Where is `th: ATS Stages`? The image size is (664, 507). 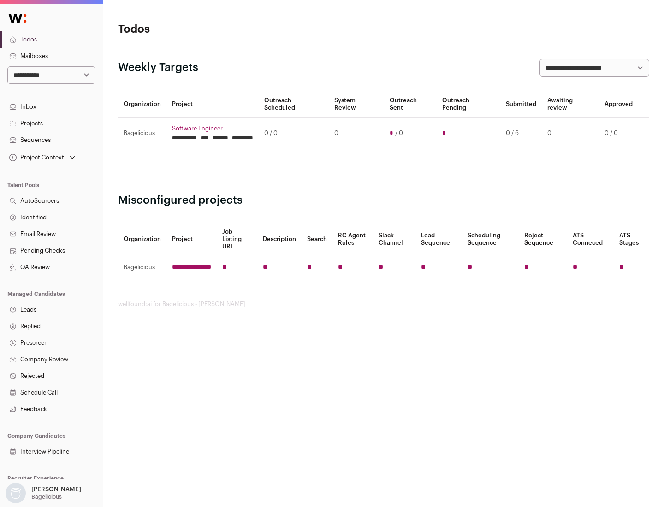
th: ATS Stages is located at coordinates (631, 239).